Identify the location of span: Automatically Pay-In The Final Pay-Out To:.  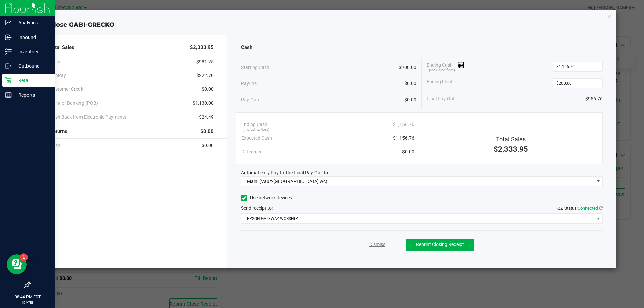
(285, 173).